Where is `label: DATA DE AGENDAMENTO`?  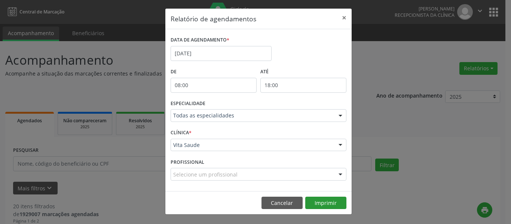 label: DATA DE AGENDAMENTO is located at coordinates (200, 40).